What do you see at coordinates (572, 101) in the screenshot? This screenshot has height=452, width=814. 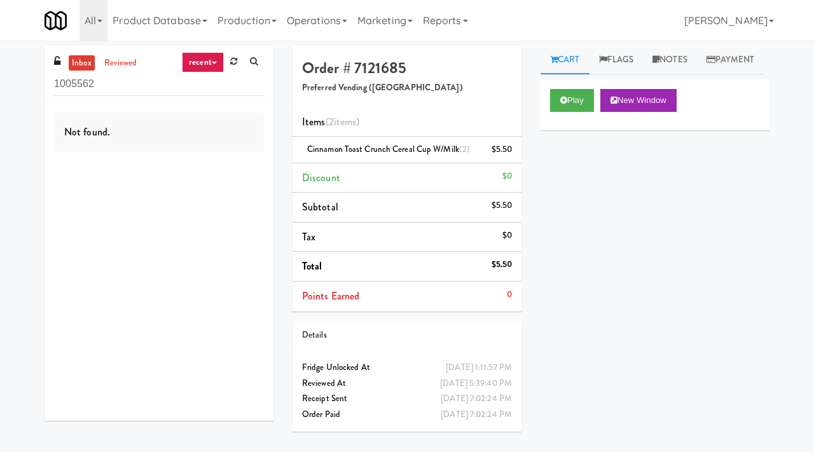 I see `button: Play` at bounding box center [572, 101].